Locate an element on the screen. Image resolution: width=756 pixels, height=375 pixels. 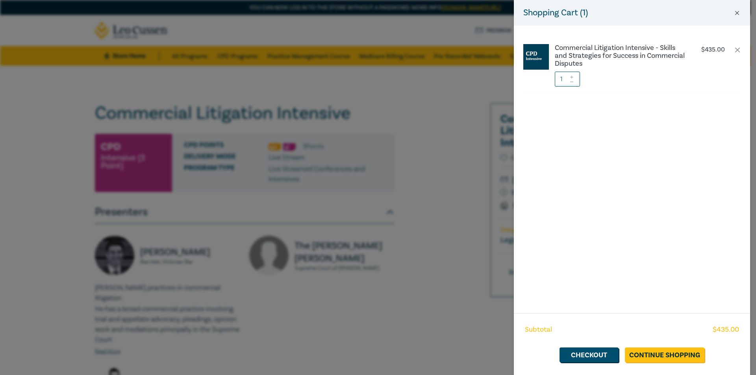
input: 1 is located at coordinates (567, 79).